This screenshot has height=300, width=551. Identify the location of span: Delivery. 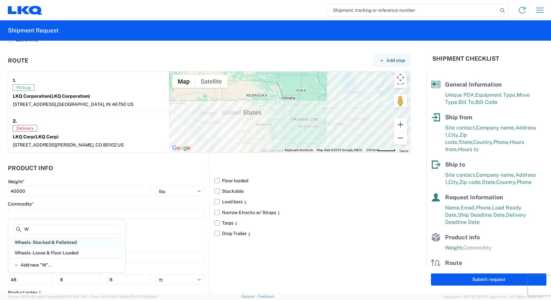
(25, 128).